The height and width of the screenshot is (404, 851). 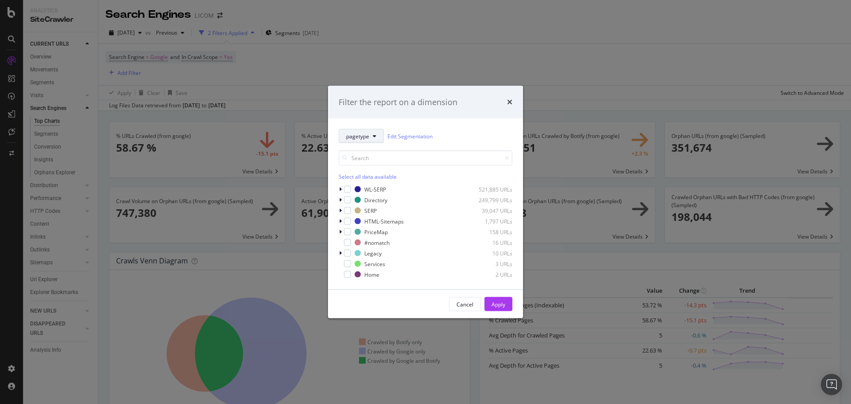 I want to click on div: Legacy, so click(x=373, y=253).